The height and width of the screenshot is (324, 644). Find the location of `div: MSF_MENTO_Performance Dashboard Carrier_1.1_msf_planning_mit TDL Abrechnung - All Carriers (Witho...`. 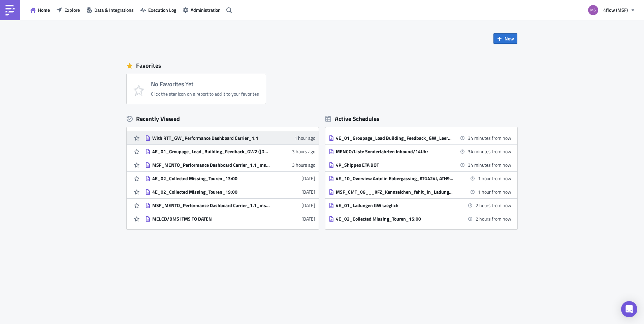

div: MSF_MENTO_Performance Dashboard Carrier_1.1_msf_planning_mit TDL Abrechnung - All Carriers (Witho... is located at coordinates (211, 206).